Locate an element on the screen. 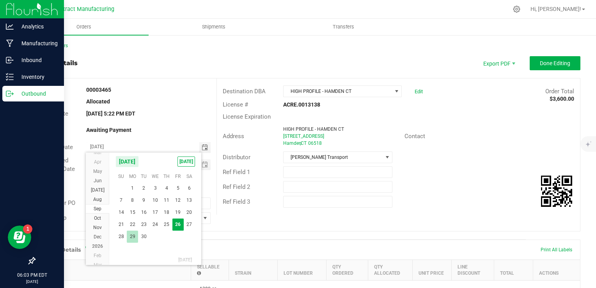  td: Saturday, September 13, 2025 is located at coordinates (189, 200).